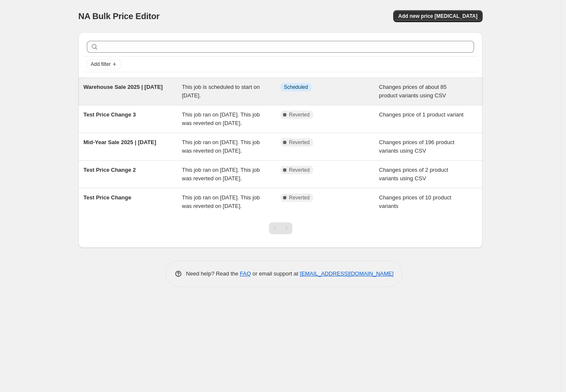 The height and width of the screenshot is (392, 566). What do you see at coordinates (417, 146) in the screenshot?
I see `span: Changes prices of 196 product variants using CSV` at bounding box center [417, 146].